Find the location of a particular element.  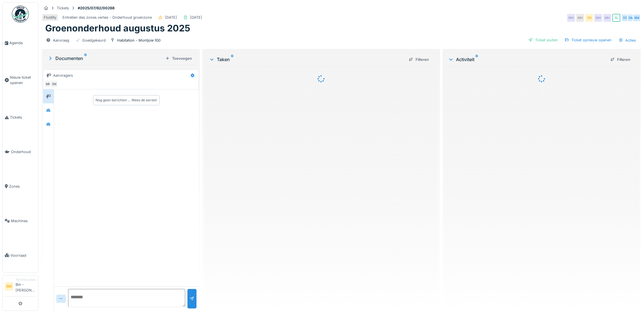

div: Entretien des zones vertes - Onderhoud groenzone is located at coordinates (107, 17).